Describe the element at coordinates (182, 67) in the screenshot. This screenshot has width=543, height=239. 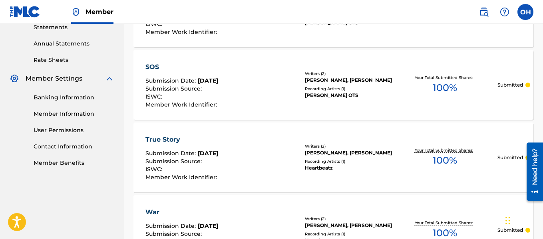
I see `div: SOS` at that location.